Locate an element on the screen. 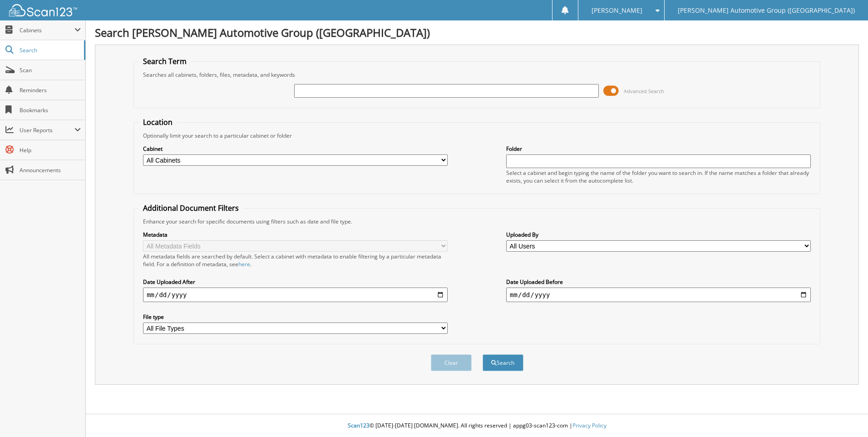  a: Privacy Policy is located at coordinates (589, 425).